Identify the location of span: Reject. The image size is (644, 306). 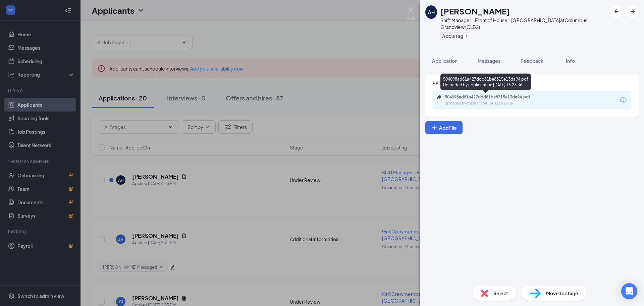
(501, 293).